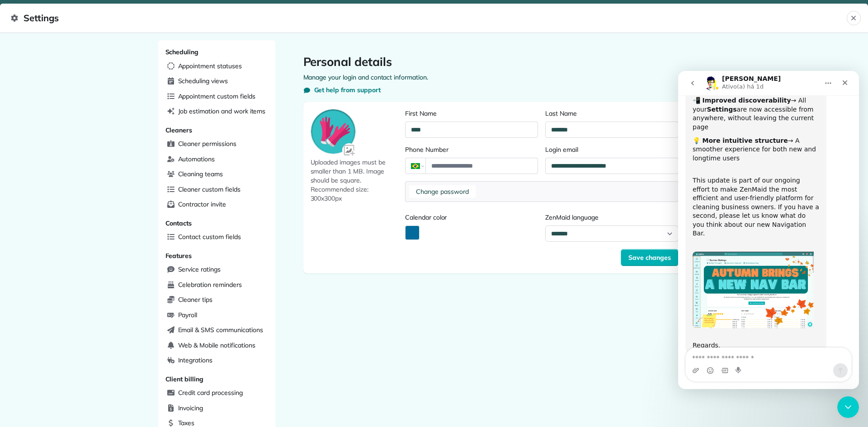  I want to click on span: Web & Mobile notifications, so click(216, 346).